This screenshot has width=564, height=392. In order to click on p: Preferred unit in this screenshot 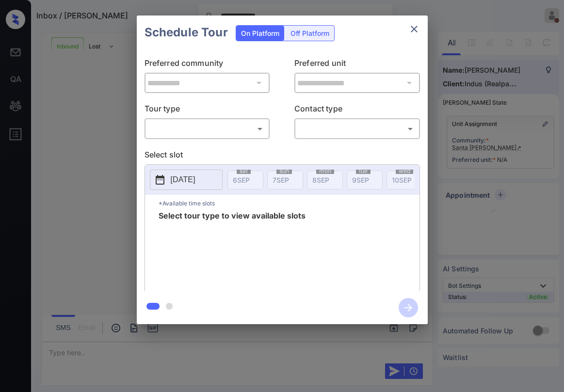, I will do `click(357, 65)`.